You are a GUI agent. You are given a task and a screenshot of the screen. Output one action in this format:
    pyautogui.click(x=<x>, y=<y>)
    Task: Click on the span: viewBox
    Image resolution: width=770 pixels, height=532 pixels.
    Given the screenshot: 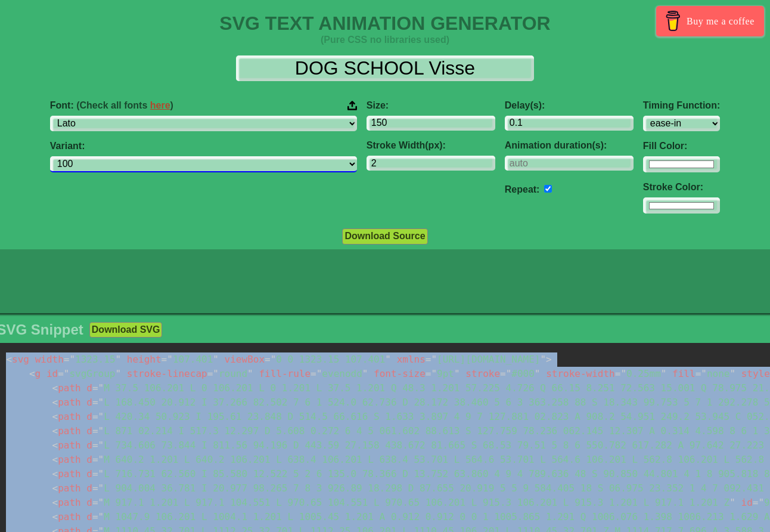 What is the action you would take?
    pyautogui.click(x=244, y=359)
    